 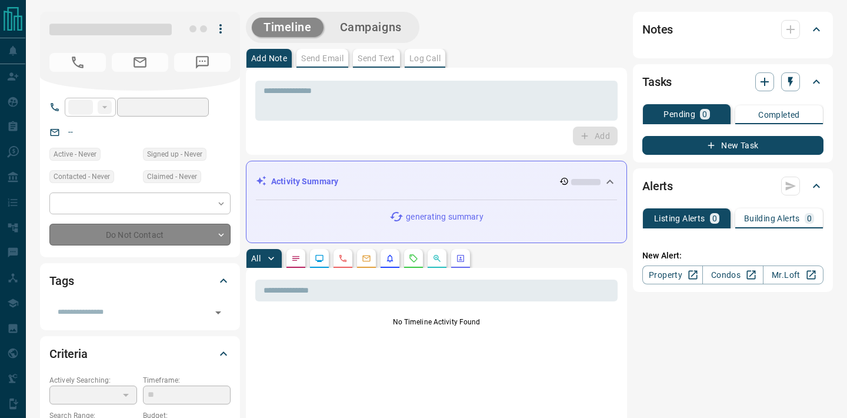 What do you see at coordinates (343, 258) in the screenshot?
I see `svg: Calls` at bounding box center [343, 258].